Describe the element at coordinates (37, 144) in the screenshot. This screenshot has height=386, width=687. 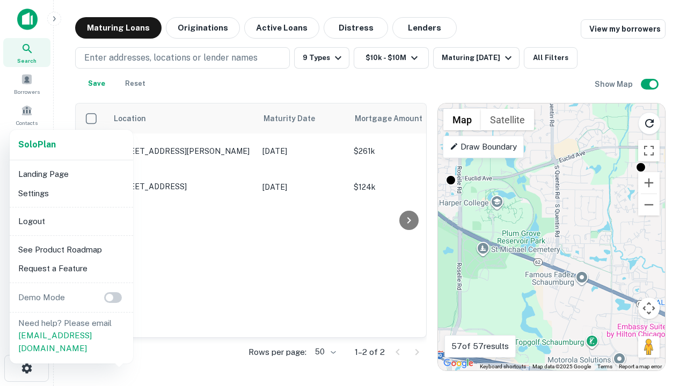
I see `strong: Solo Plan` at that location.